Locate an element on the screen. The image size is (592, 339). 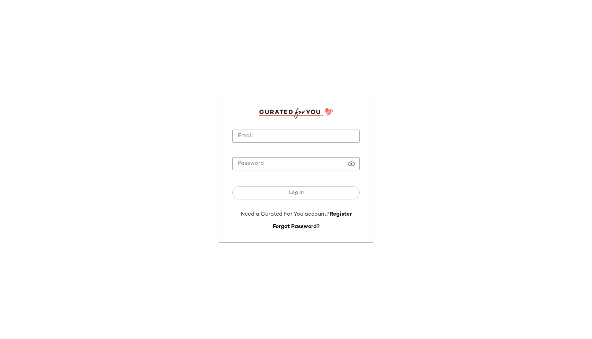
span: Need a Curated For You account? is located at coordinates (285, 215).